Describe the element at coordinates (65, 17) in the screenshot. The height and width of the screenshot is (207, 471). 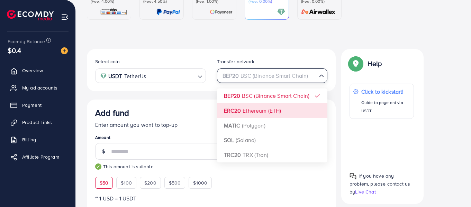
I see `img: menu` at that location.